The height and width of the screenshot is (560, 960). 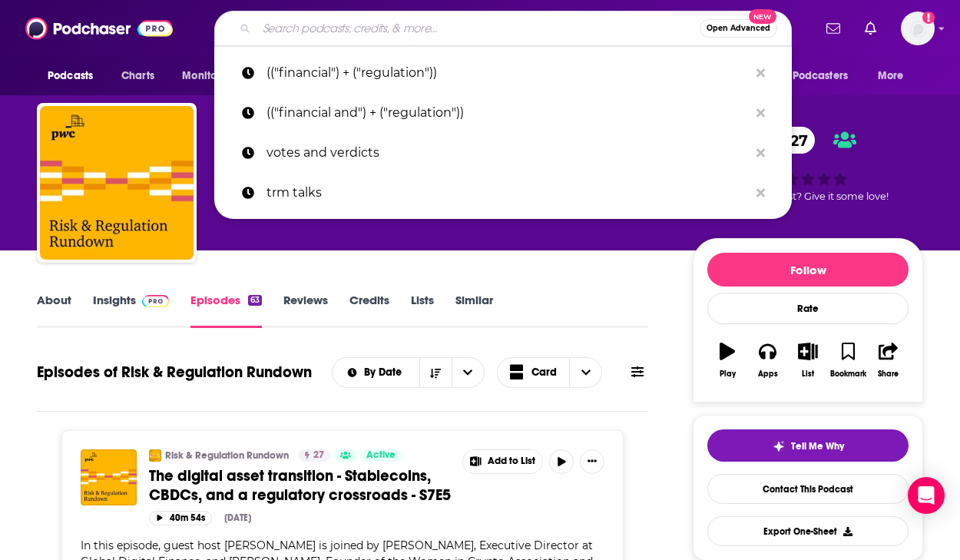 What do you see at coordinates (808, 488) in the screenshot?
I see `a: Contact This Podcast` at bounding box center [808, 488].